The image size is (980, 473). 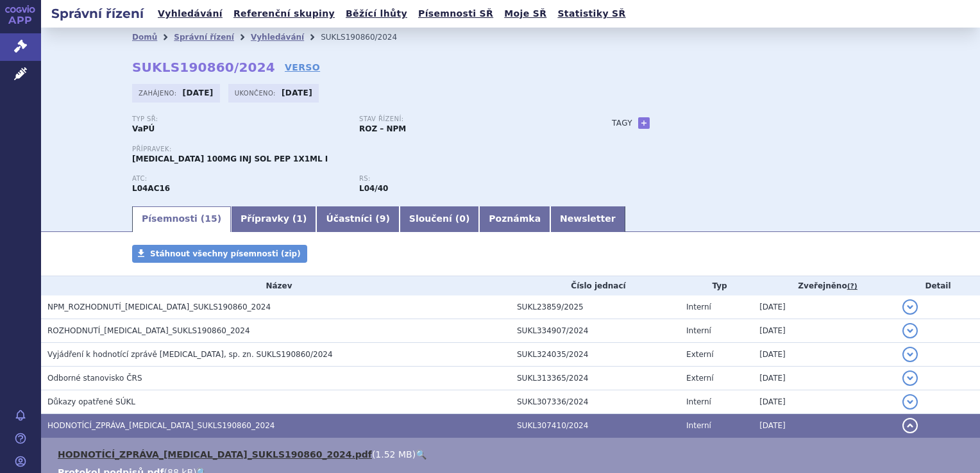 I want to click on a: VERSO, so click(x=302, y=68).